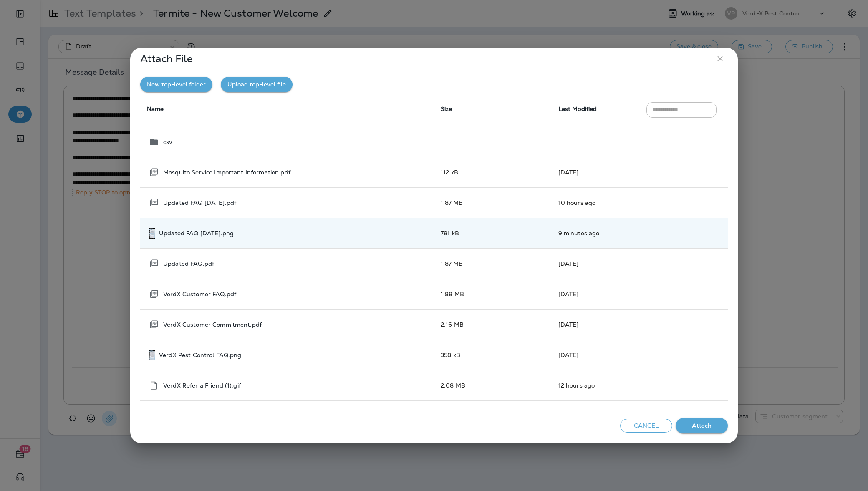 This screenshot has width=868, height=491. Describe the element at coordinates (227, 173) in the screenshot. I see `p: Mosquito Service Important Information.pdf` at that location.